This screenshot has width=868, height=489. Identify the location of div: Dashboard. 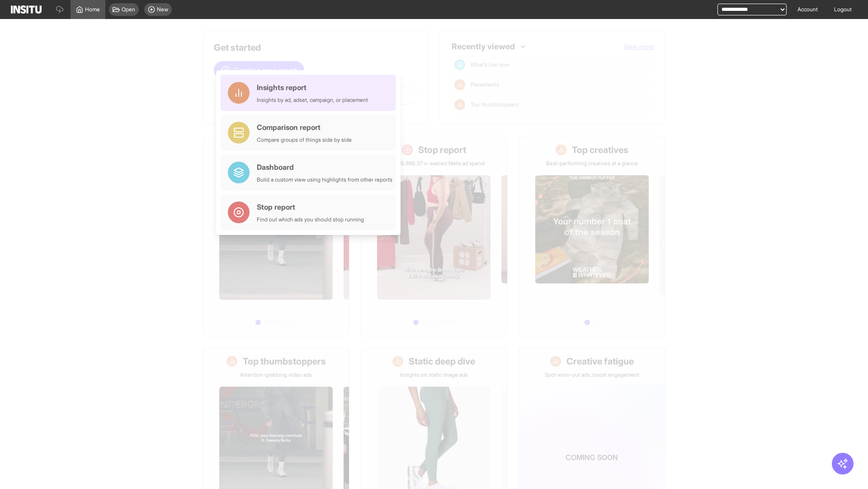
(324, 167).